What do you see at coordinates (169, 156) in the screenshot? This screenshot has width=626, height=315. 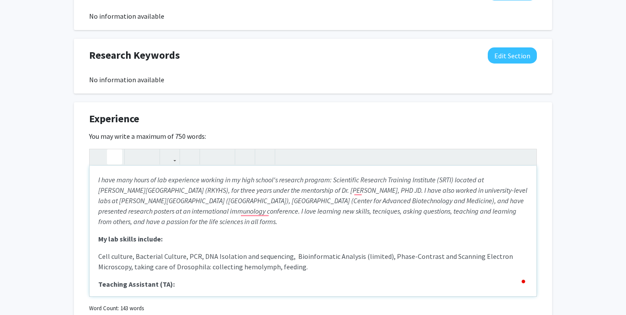 I see `button: Link` at bounding box center [169, 156].